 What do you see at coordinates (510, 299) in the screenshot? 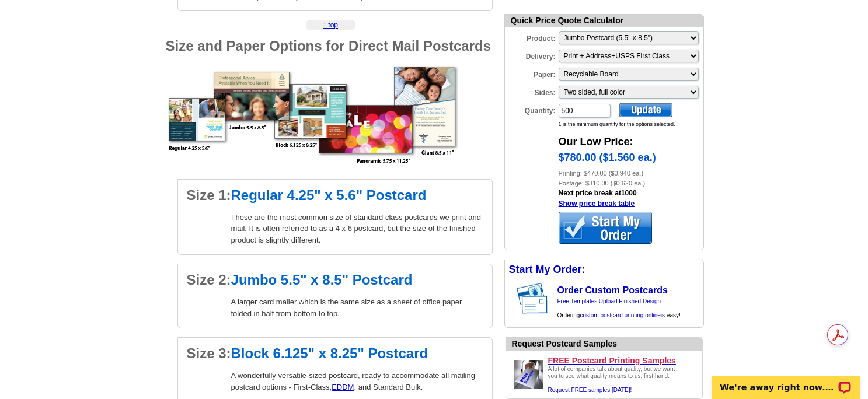
I see `img: background image for postcard` at bounding box center [510, 299].